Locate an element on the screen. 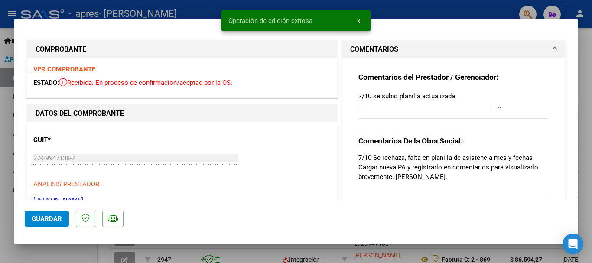 The image size is (592, 263). span: ESTADO: is located at coordinates (46, 83).